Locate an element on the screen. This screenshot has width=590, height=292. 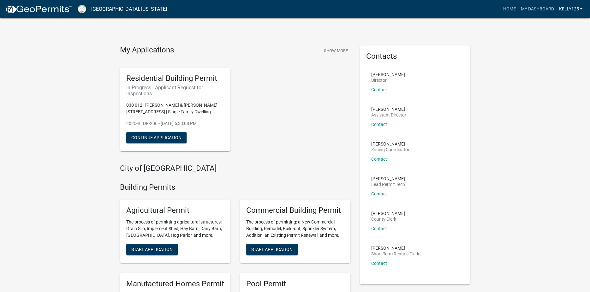
h5: Contacts is located at coordinates (415, 56).